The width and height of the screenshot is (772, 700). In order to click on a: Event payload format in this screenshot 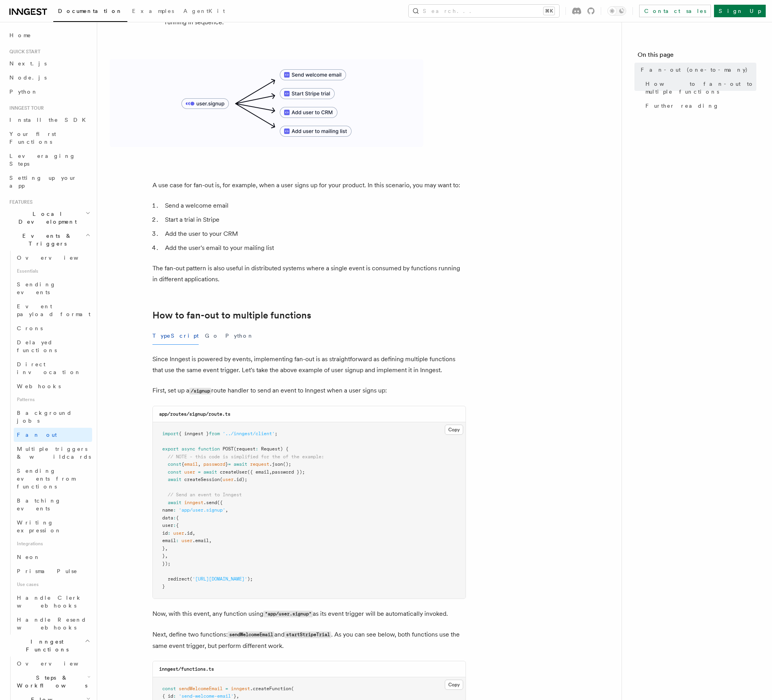, I will do `click(53, 311)`.